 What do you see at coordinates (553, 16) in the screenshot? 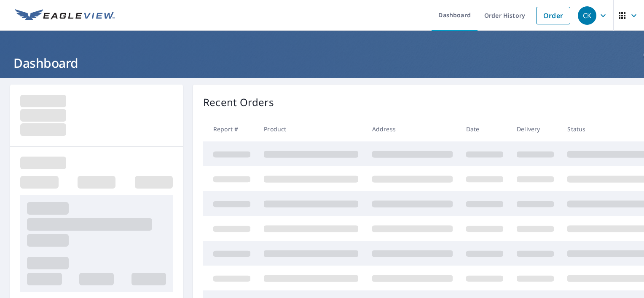
I see `a: Order` at bounding box center [553, 16].